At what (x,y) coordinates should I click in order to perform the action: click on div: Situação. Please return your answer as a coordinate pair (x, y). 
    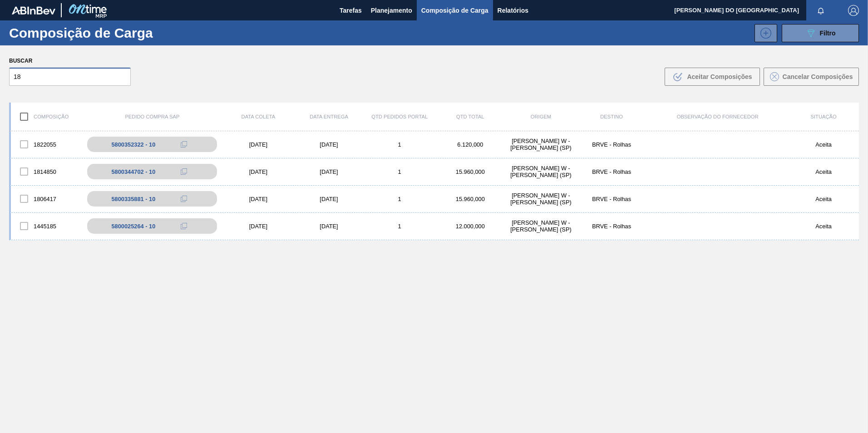
    Looking at the image, I should click on (824, 117).